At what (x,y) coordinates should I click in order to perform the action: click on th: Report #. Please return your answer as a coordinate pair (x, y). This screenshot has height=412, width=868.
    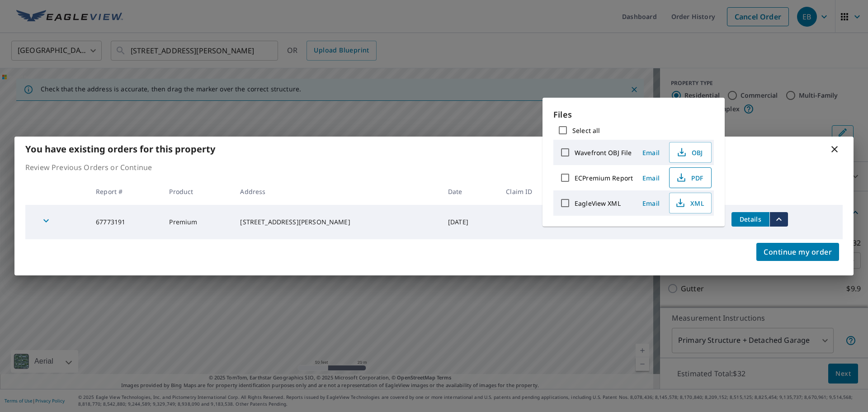
    Looking at the image, I should click on (125, 191).